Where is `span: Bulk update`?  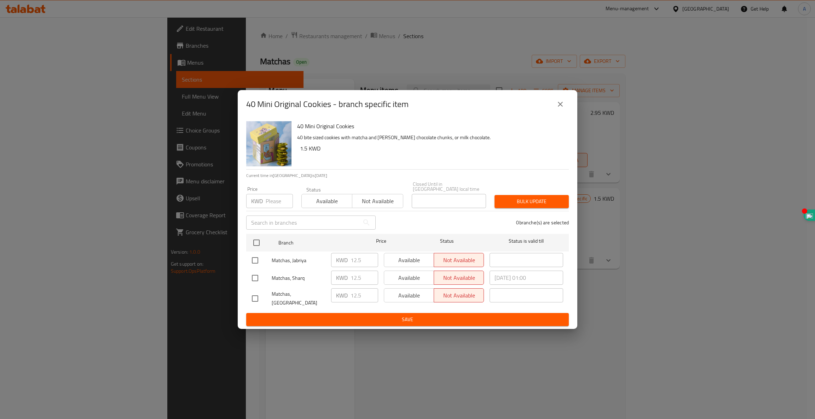
span: Bulk update is located at coordinates (532, 202).